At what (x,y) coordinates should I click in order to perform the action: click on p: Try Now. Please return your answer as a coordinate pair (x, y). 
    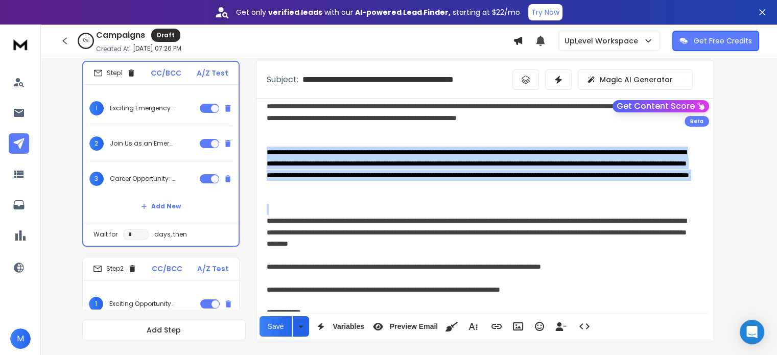
    Looking at the image, I should click on (545, 12).